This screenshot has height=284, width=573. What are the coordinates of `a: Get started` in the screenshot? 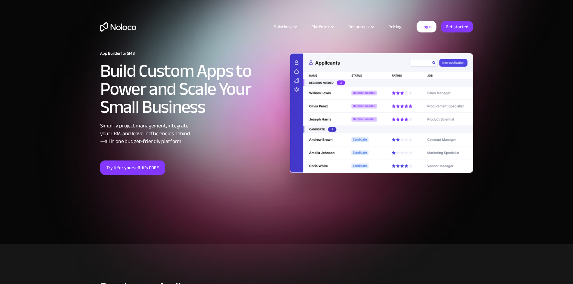 It's located at (457, 27).